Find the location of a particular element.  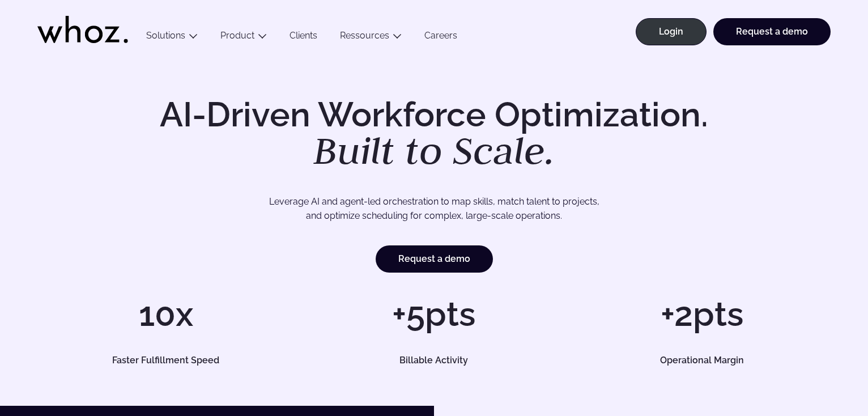

a: Careers is located at coordinates (441, 38).